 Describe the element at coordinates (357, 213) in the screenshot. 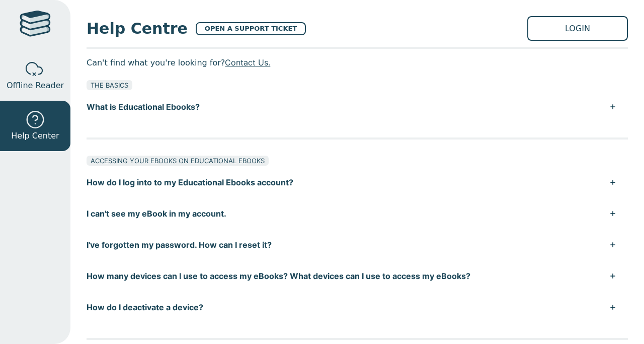

I see `button: I can't see my eBook in my account.` at that location.